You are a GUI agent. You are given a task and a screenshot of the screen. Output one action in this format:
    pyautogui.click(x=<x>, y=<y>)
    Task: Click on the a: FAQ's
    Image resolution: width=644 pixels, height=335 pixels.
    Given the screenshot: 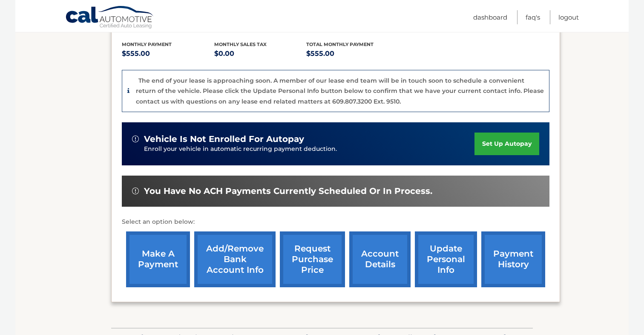 What is the action you would take?
    pyautogui.click(x=533, y=17)
    